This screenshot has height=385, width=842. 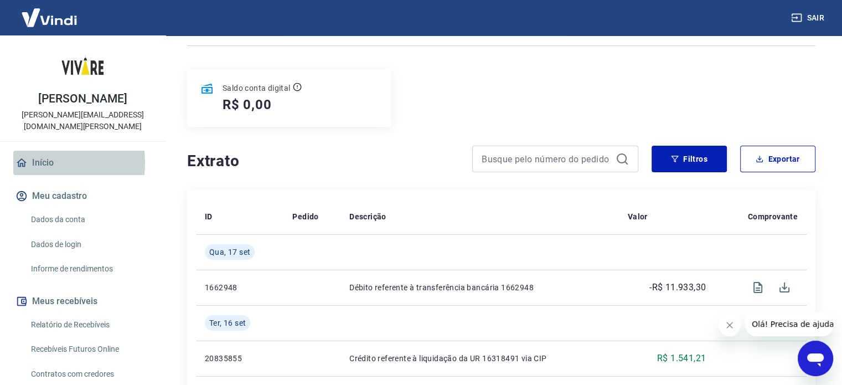 I want to click on span: Qua, 17 set, so click(x=230, y=252).